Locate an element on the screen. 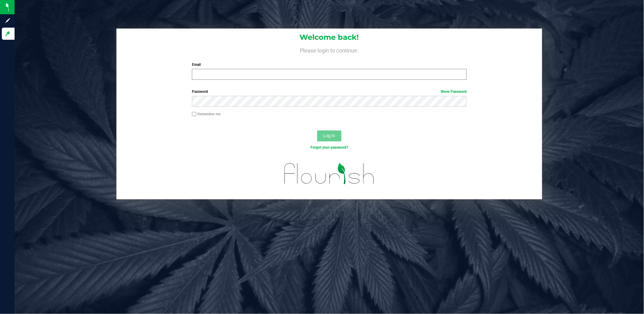 This screenshot has width=644, height=314. span: Log In is located at coordinates (329, 135).